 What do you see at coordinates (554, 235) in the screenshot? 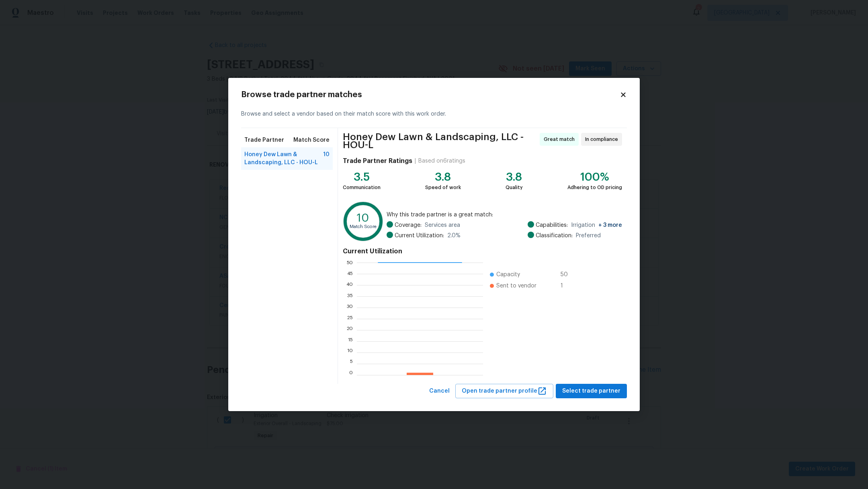
I see `span: Classification:` at bounding box center [554, 235].